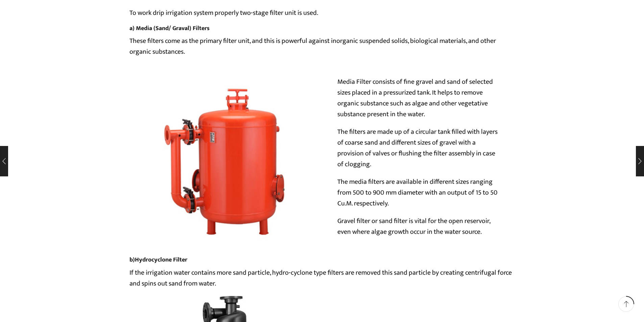 This screenshot has width=644, height=322. Describe the element at coordinates (322, 278) in the screenshot. I see `p: If the irrigation water contains more sand particle, hydro-cyclone type filters are removed this ...` at that location.